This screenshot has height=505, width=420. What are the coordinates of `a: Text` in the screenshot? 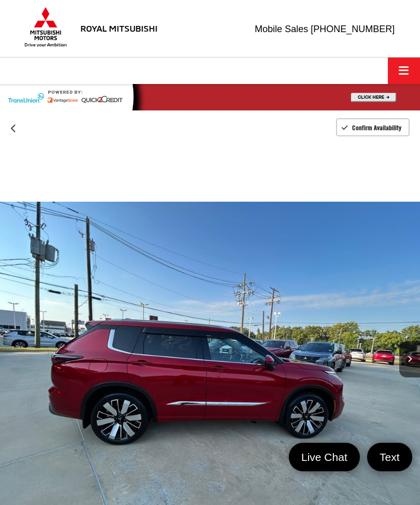 It's located at (389, 457).